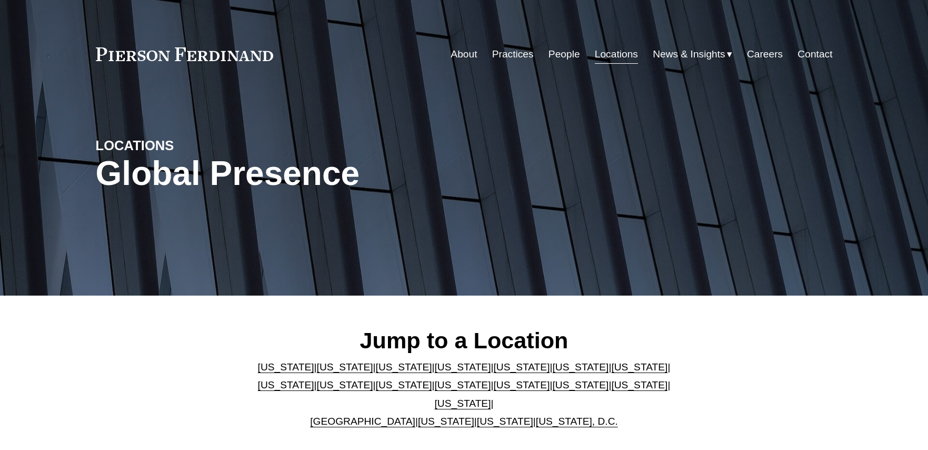  I want to click on span: News & Insights, so click(689, 54).